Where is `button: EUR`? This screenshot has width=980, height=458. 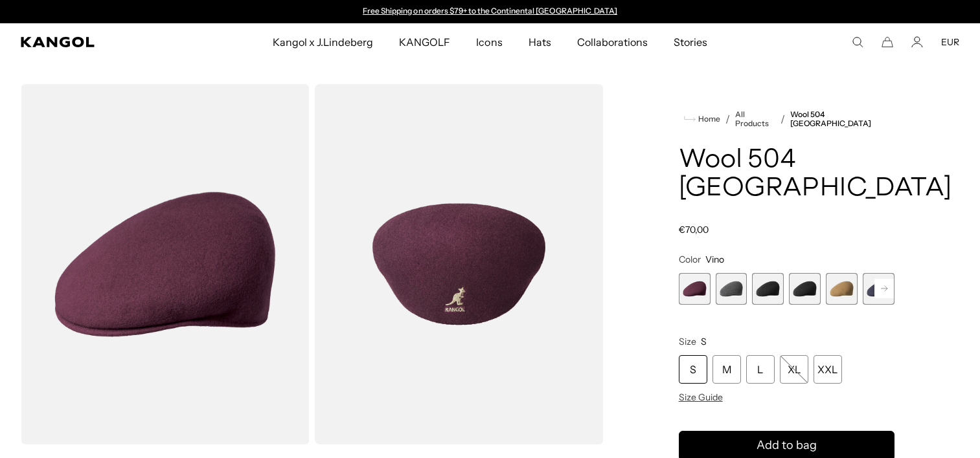 button: EUR is located at coordinates (950, 42).